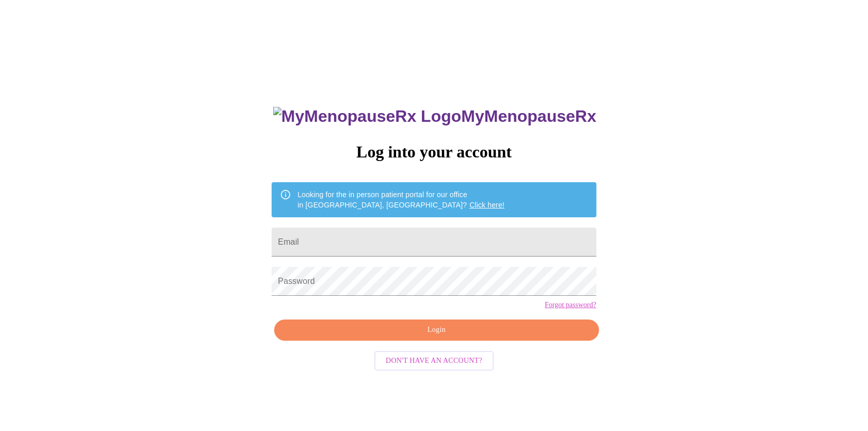 The height and width of the screenshot is (431, 868). Describe the element at coordinates (367, 116) in the screenshot. I see `img: MyMenopauseRx Logo` at that location.